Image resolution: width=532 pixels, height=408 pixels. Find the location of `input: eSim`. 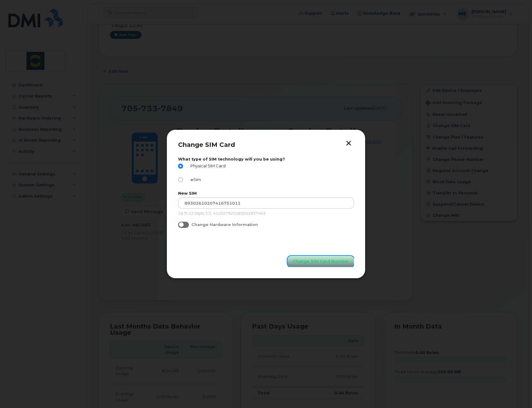

input: eSim is located at coordinates (180, 180).